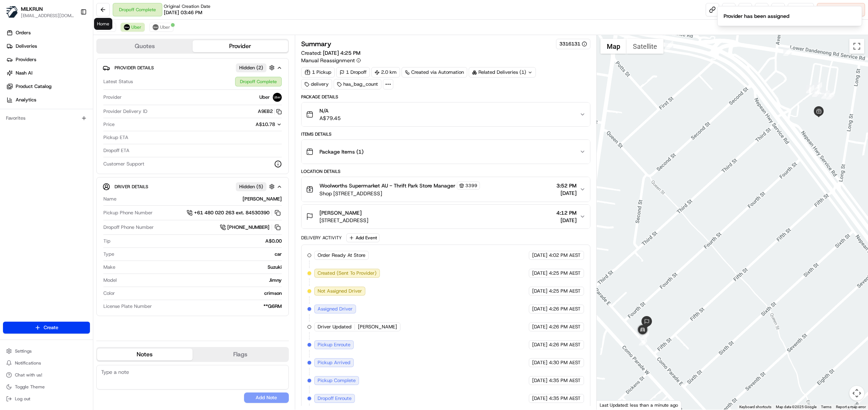 This screenshot has height=410, width=868. What do you see at coordinates (26, 100) in the screenshot?
I see `span: Analytics` at bounding box center [26, 100].